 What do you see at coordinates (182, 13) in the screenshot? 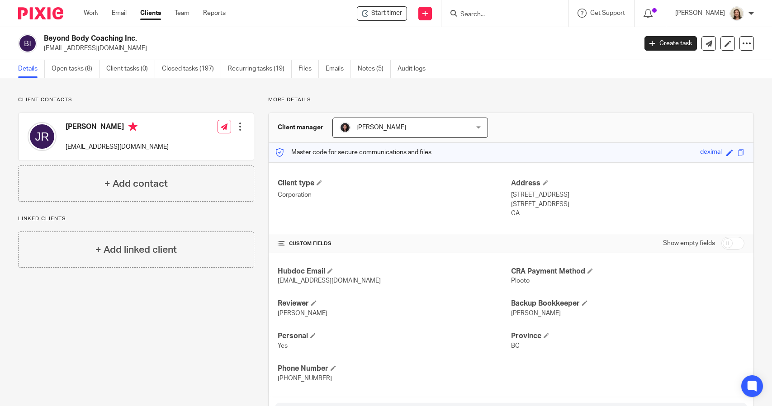
I see `a: Team` at bounding box center [182, 13].